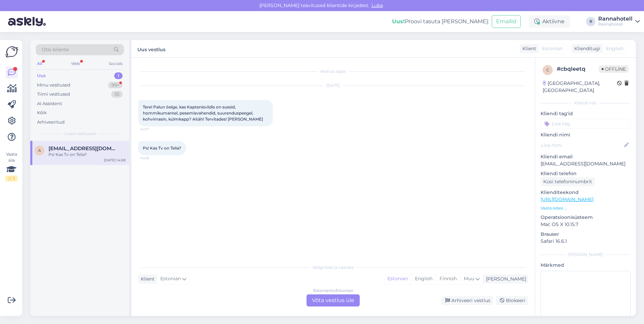  Describe the element at coordinates (585, 208) in the screenshot. I see `p: Vaata edasi ...` at that location.